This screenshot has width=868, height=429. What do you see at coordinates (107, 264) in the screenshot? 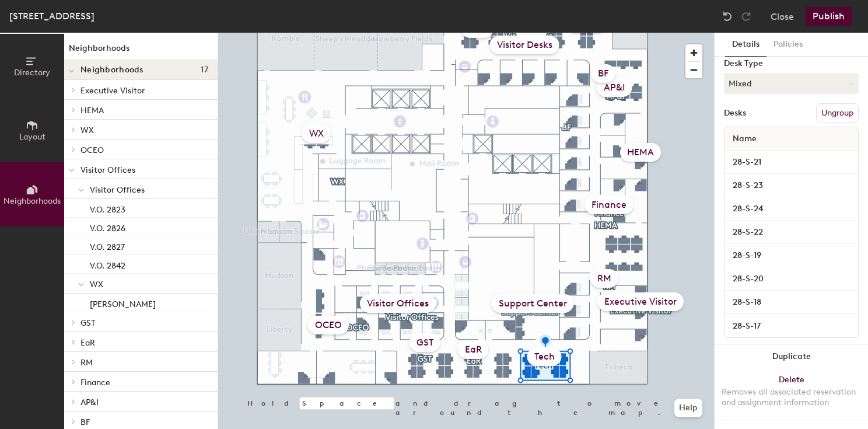
I see `p: V.O. 2842` at bounding box center [107, 264].